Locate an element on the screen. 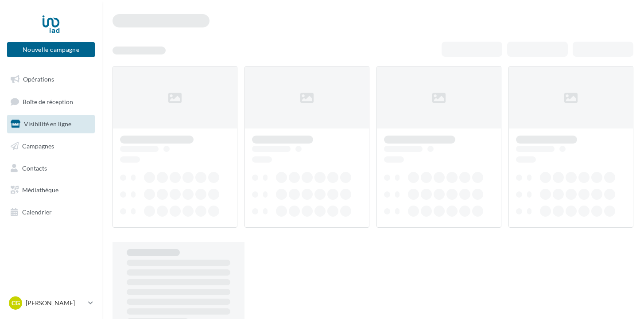 Image resolution: width=644 pixels, height=319 pixels. span: Opérations is located at coordinates (39, 79).